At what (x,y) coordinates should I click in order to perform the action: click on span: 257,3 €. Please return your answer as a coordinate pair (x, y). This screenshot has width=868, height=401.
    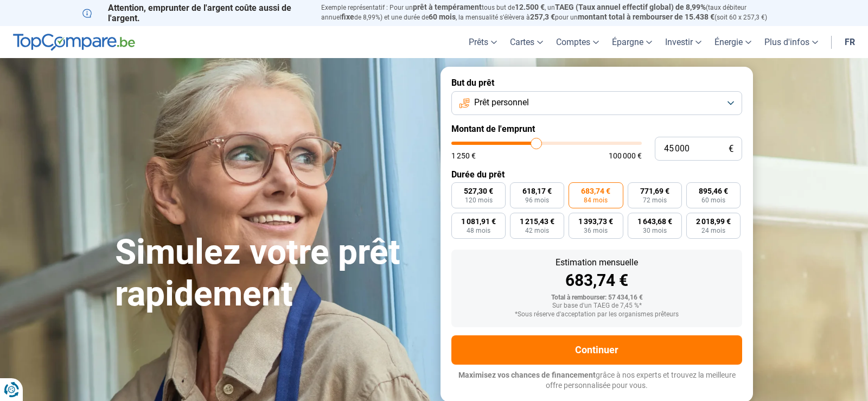
    Looking at the image, I should click on (543, 16).